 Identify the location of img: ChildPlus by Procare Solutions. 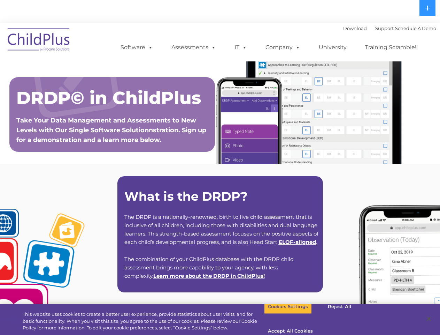
(39, 41).